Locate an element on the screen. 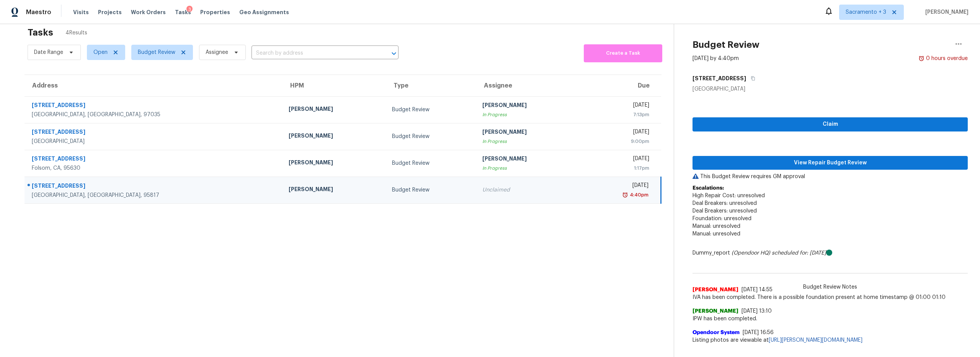 The height and width of the screenshot is (357, 980). th: Due is located at coordinates (620, 86).